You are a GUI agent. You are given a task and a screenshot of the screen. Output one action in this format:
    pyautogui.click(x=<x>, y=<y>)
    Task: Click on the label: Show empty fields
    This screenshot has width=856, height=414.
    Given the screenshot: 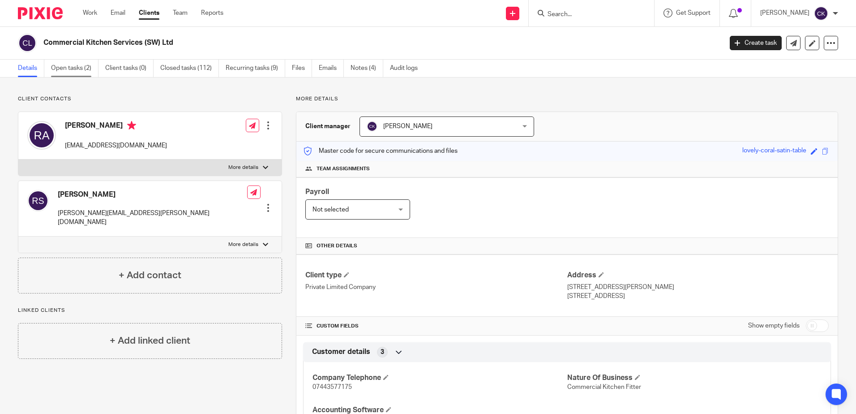 What is the action you would take?
    pyautogui.click(x=774, y=326)
    